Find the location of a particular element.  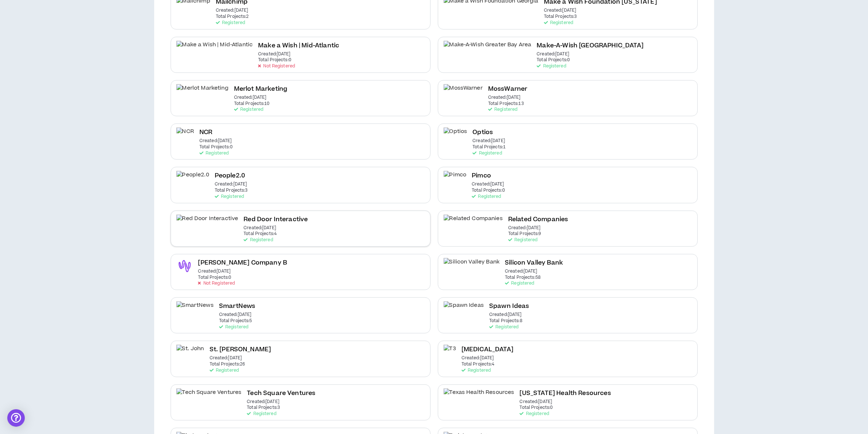

img: Spawn Ideas is located at coordinates (463, 310).